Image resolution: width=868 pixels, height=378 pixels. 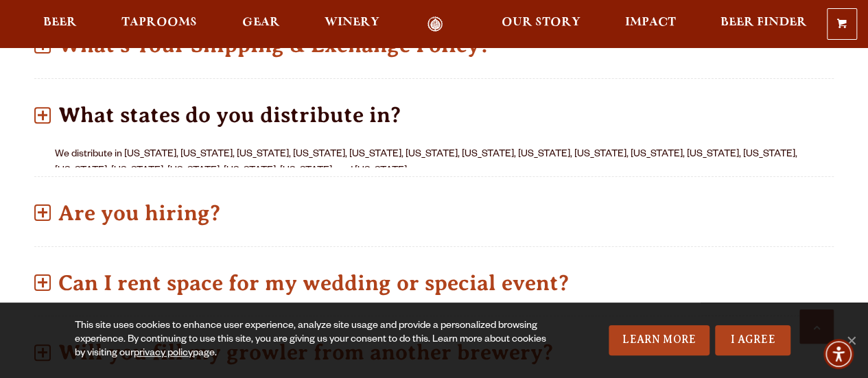 What do you see at coordinates (651, 24) in the screenshot?
I see `a: Impact` at bounding box center [651, 24].